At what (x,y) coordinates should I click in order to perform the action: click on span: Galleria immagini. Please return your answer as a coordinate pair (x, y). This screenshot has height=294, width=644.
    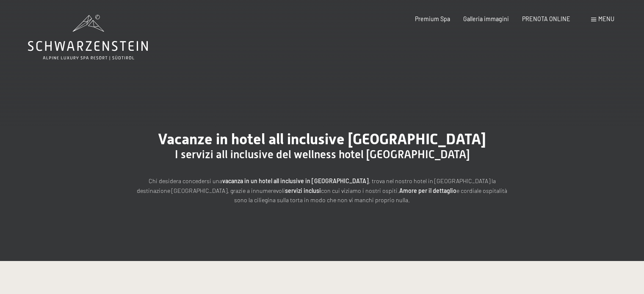
    Looking at the image, I should click on (486, 19).